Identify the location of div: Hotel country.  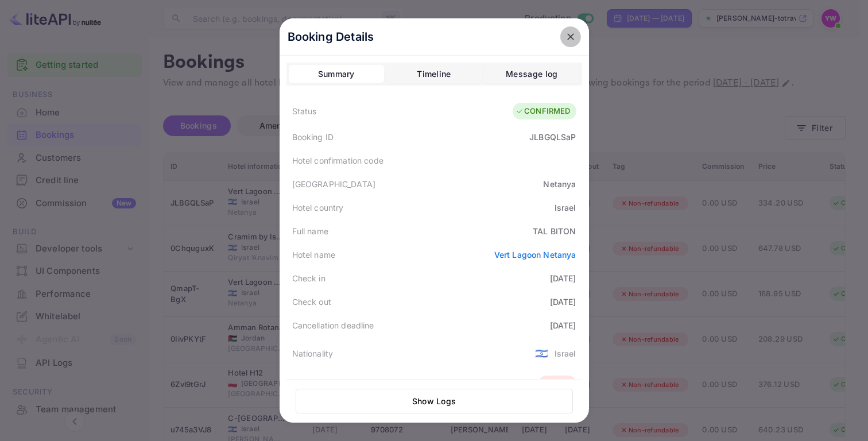
(318, 208).